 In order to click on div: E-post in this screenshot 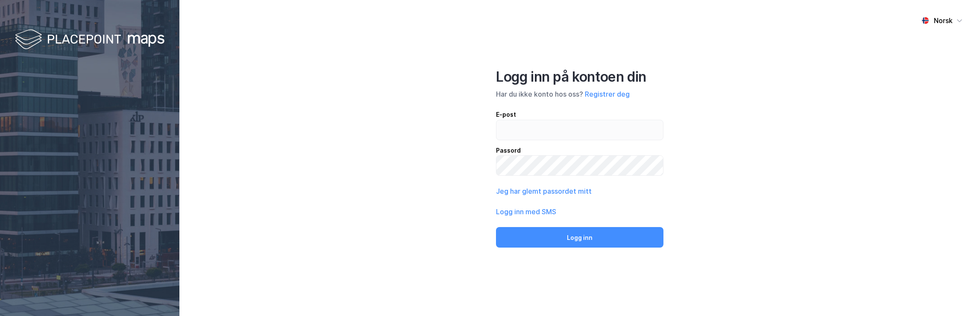, I will do `click(579, 115)`.